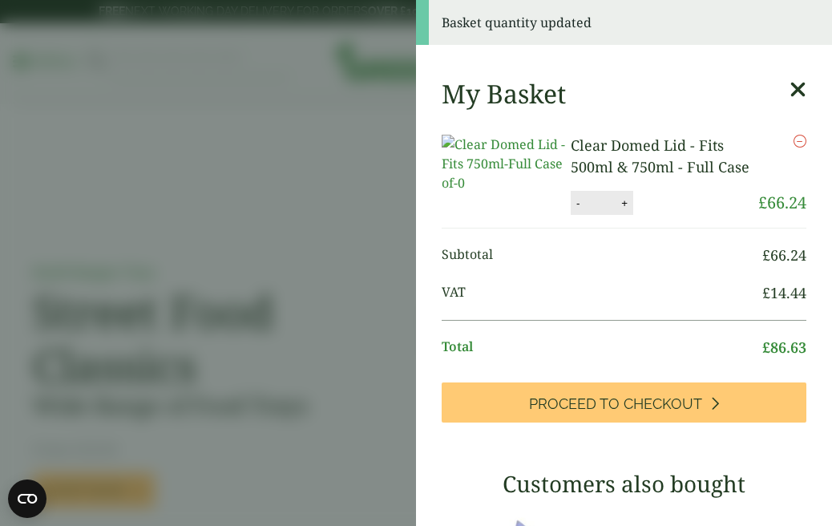  Describe the element at coordinates (602, 347) in the screenshot. I see `span: Total` at that location.